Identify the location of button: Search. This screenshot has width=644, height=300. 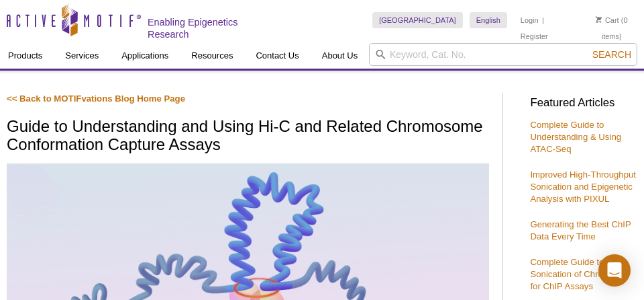
(612, 54).